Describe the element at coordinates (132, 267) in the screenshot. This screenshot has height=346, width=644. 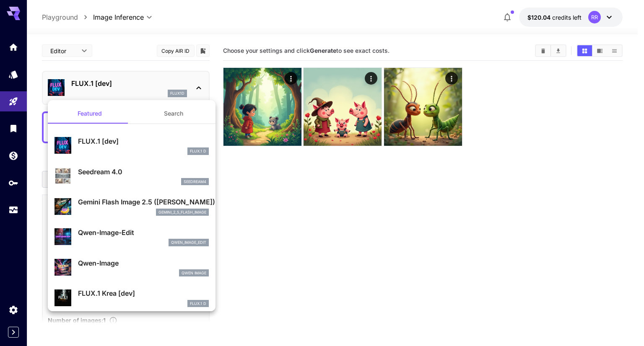
I see `div: Qwen-ImageQwen Image` at that location.